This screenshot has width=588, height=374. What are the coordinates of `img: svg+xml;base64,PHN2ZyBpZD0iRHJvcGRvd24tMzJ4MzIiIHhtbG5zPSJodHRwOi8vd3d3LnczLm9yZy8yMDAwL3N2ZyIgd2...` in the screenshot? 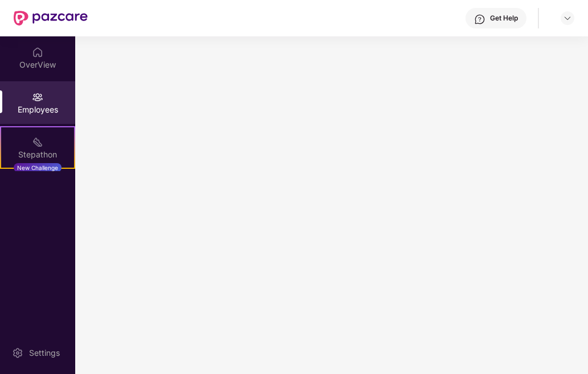 It's located at (568, 19).